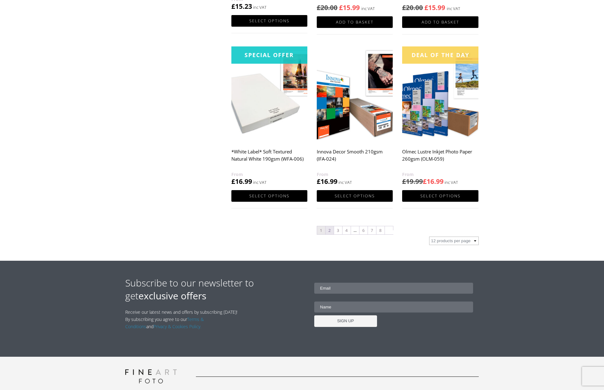  I want to click on h2: Olmec Lustre Inkjet Photo Paper 260gsm (OLM-059), so click(440, 158).